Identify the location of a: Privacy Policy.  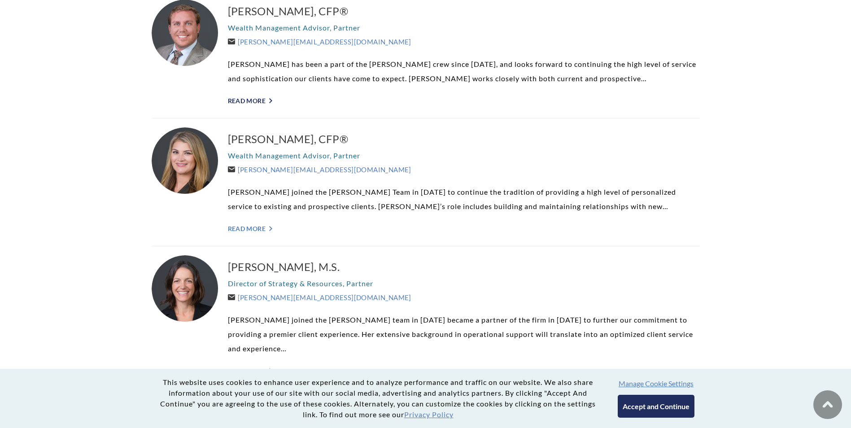
(429, 414).